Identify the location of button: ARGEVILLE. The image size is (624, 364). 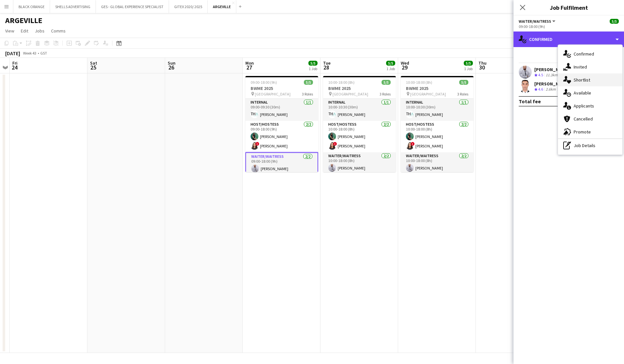
(222, 7).